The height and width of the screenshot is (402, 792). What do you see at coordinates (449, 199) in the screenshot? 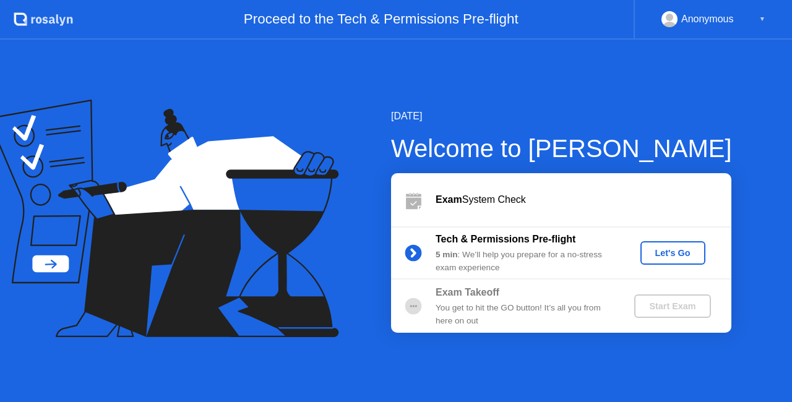
I see `b: Exam` at bounding box center [449, 199].